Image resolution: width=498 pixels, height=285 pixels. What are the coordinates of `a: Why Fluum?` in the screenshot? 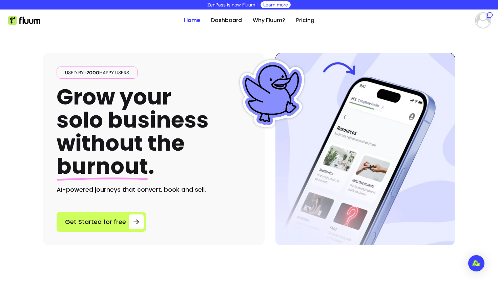 It's located at (269, 20).